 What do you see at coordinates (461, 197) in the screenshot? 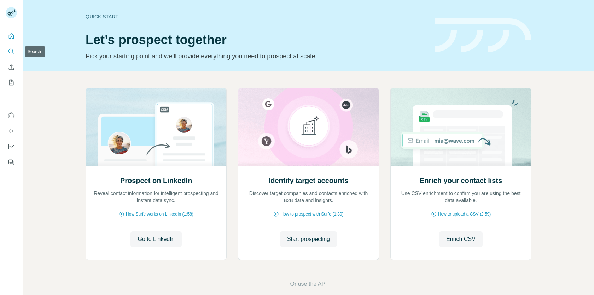
I see `p: Use CSV enrichment to confirm you are using the best data available.` at bounding box center [461, 197].